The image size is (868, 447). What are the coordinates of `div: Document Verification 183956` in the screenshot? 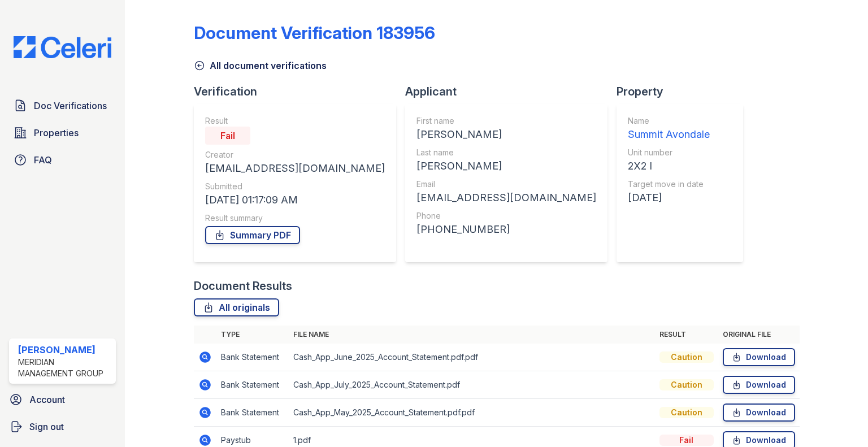 It's located at (314, 33).